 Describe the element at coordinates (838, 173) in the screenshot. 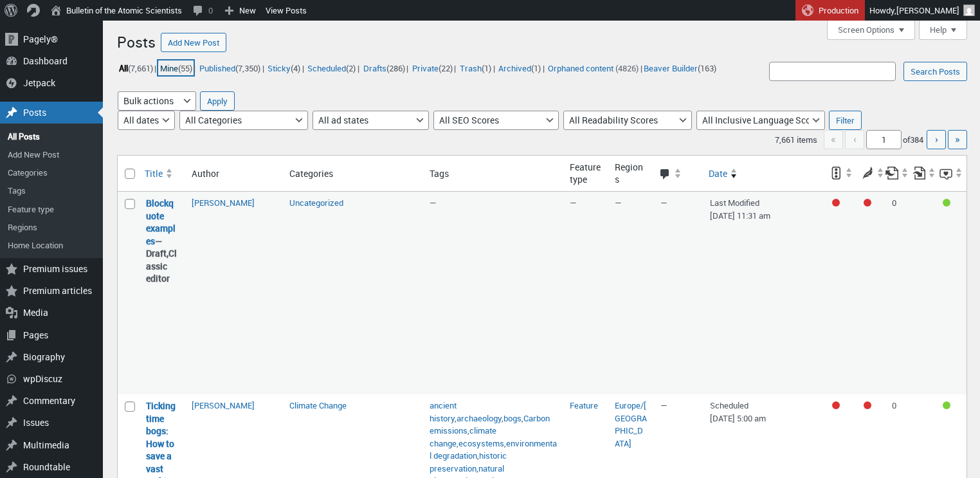

I see `a: SEO score` at that location.